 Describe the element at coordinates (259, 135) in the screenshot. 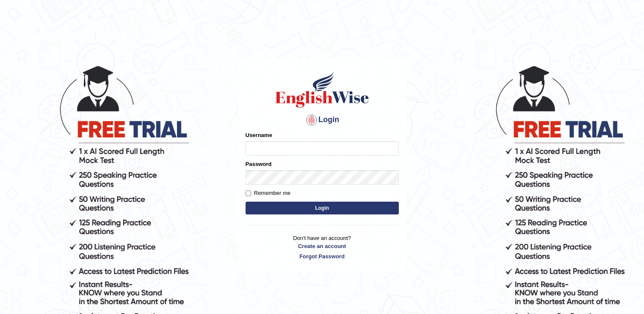

I see `label: Username` at that location.